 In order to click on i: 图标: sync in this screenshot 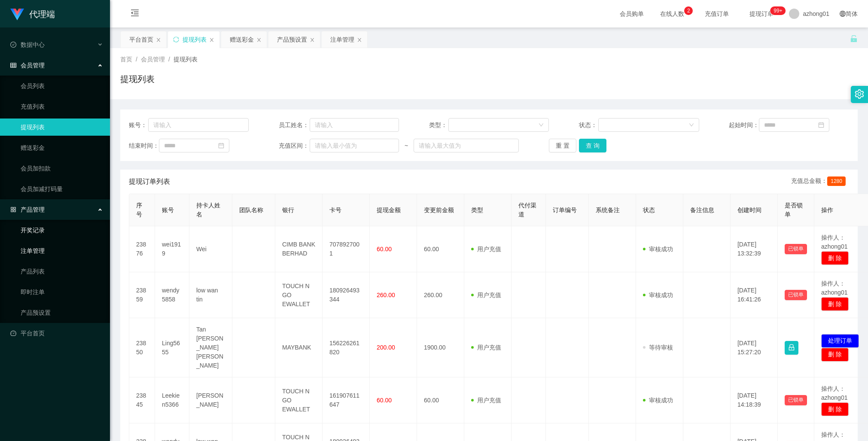, I will do `click(176, 40)`.